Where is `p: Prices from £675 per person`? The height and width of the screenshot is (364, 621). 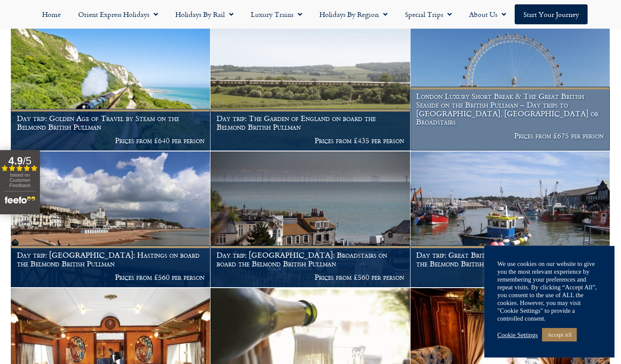 p: Prices from £675 per person is located at coordinates (510, 136).